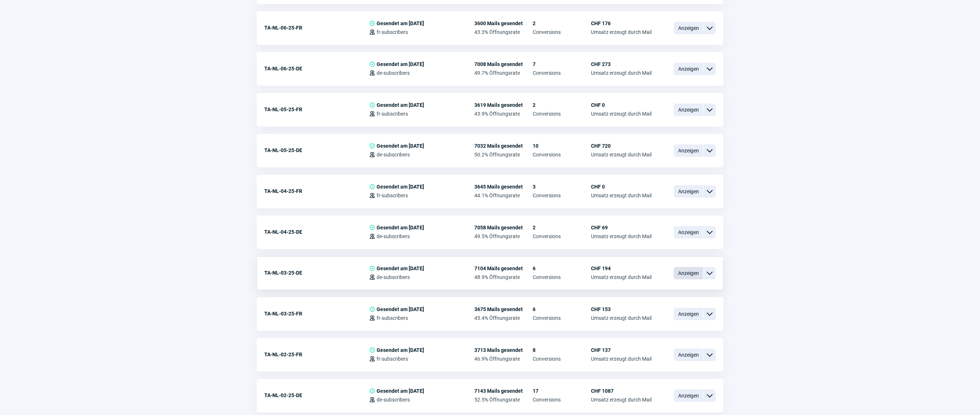 Image resolution: width=980 pixels, height=415 pixels. I want to click on span: CHF 137, so click(621, 350).